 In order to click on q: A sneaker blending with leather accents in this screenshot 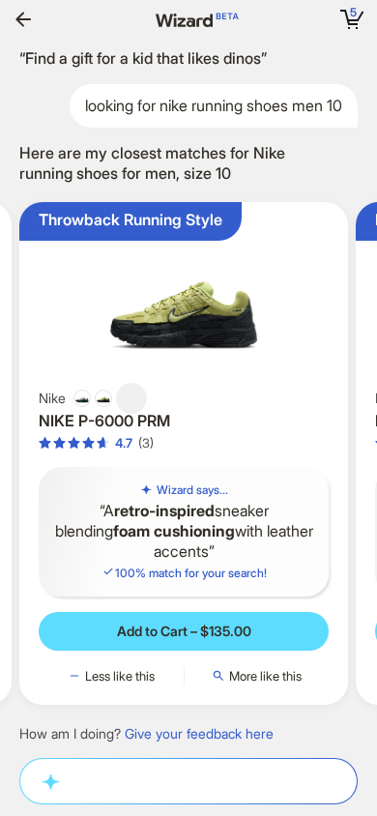, I will do `click(184, 531)`.